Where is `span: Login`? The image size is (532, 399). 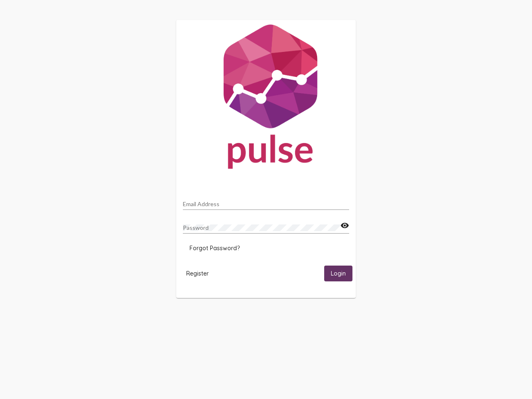 span: Login is located at coordinates (338, 274).